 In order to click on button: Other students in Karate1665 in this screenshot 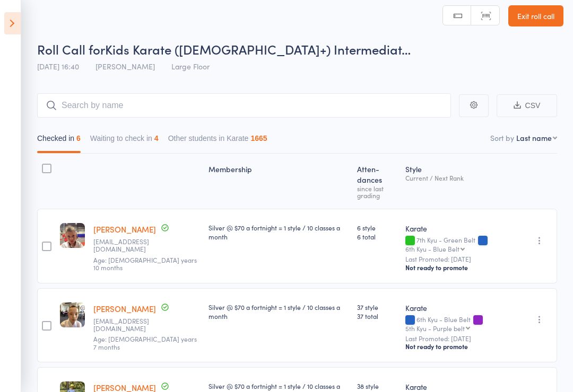, I will do `click(218, 141)`.